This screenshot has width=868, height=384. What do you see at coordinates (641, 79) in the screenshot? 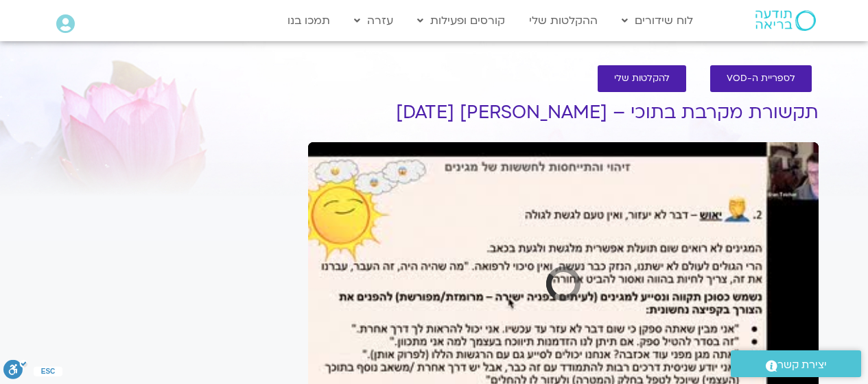
I see `span: להקלטות שלי` at bounding box center [641, 79].